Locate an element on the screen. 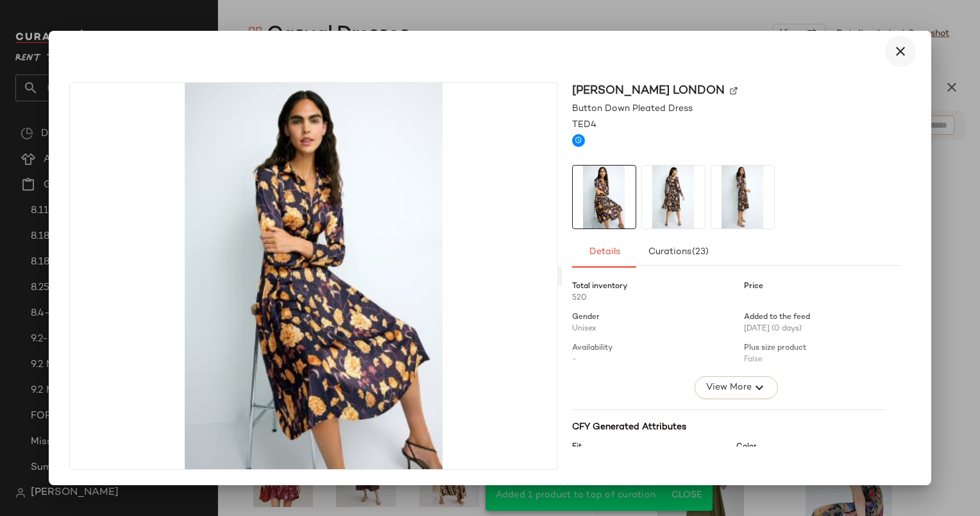 The image size is (980, 516). div: CFY Generated Attributes is located at coordinates (728, 427).